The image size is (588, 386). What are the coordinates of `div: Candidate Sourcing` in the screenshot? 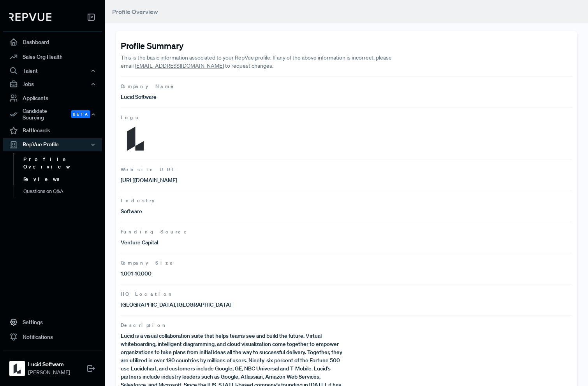 It's located at (53, 114).